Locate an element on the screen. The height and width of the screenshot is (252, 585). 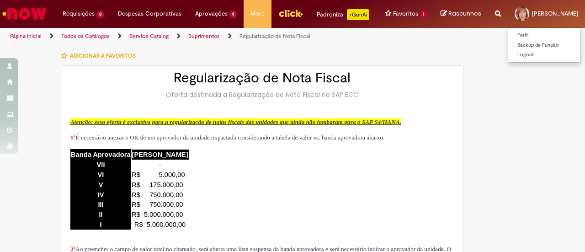
img: ServiceNow is located at coordinates (24, 14).